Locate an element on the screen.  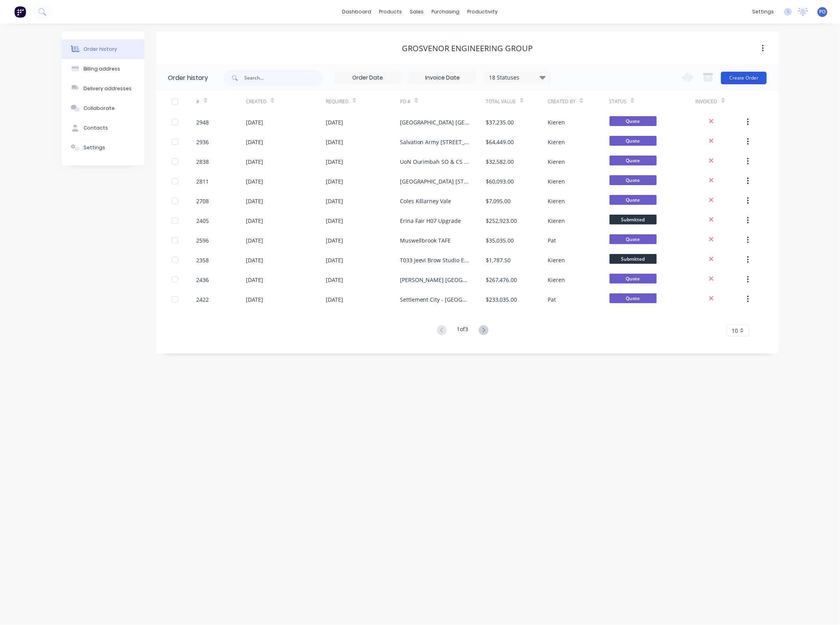
div: 2596 is located at coordinates (203, 240).